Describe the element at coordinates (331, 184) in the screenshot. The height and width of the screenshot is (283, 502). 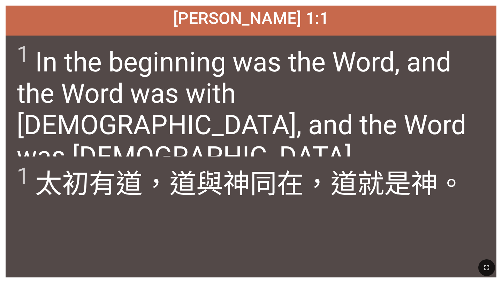
I see `wg3056: 與` at that location.